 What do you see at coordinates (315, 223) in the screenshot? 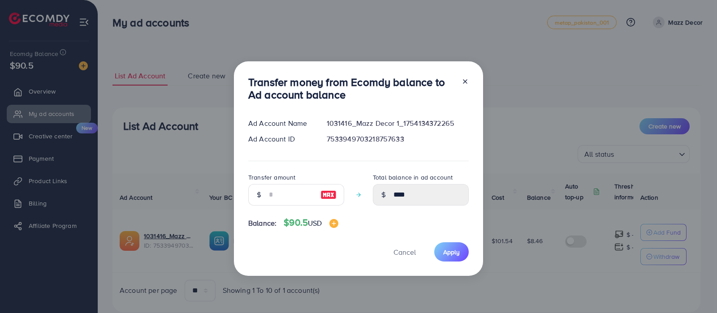
I see `span: USD` at bounding box center [315, 223].